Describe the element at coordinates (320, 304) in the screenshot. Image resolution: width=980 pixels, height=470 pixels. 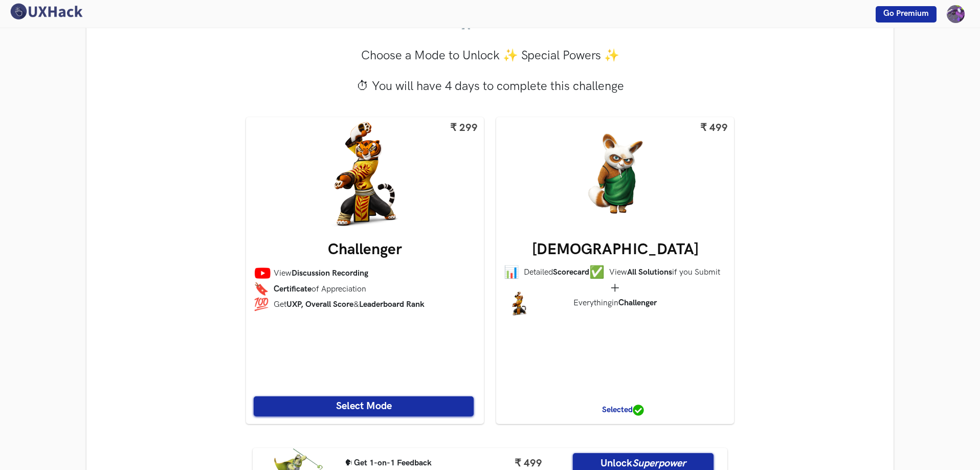
I see `strong: UXP, Overall Score` at that location.